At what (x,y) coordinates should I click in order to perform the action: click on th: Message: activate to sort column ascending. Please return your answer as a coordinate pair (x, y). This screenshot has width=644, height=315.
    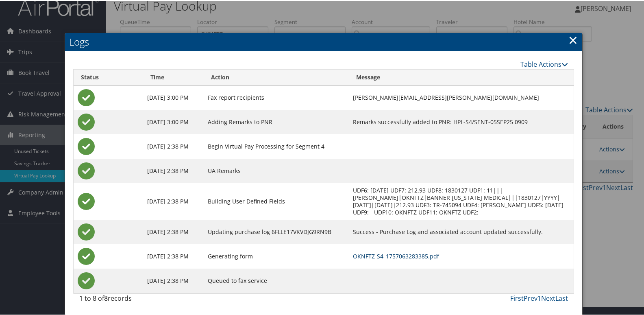
    Looking at the image, I should click on (461, 77).